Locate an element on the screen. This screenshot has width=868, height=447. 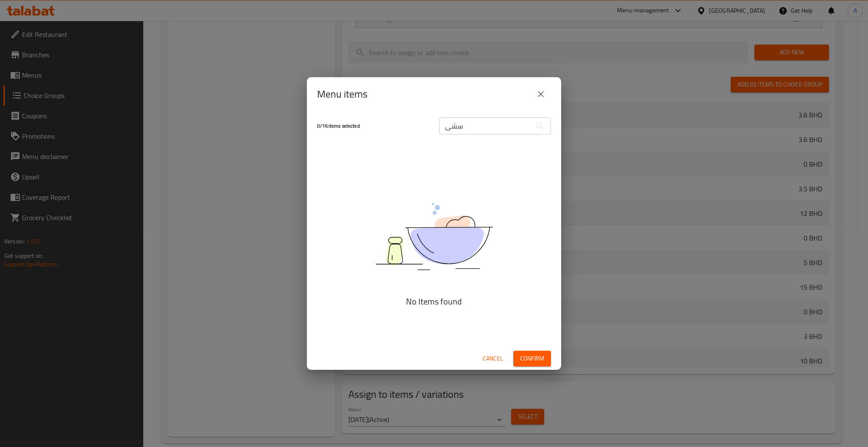
button: Confirm is located at coordinates (532, 358).